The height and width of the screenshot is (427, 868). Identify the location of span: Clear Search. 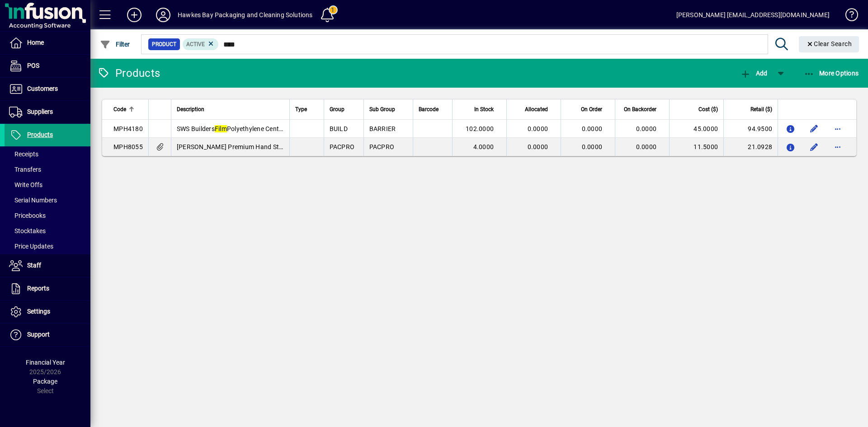
(829, 44).